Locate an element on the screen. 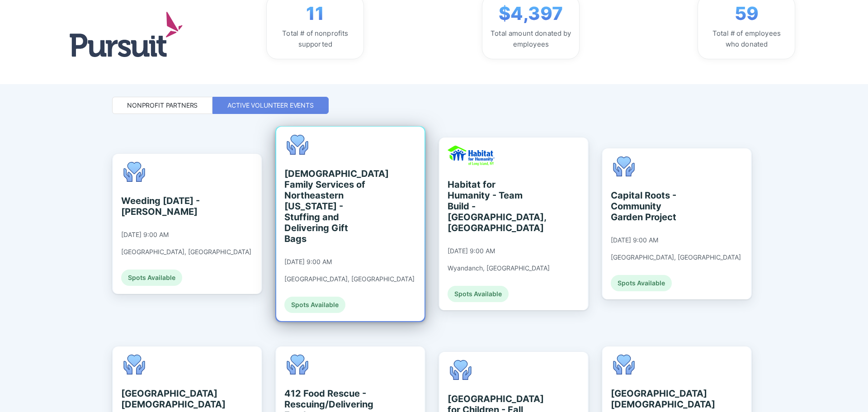 Image resolution: width=868 pixels, height=412 pixels. span: 59 is located at coordinates (746, 14).